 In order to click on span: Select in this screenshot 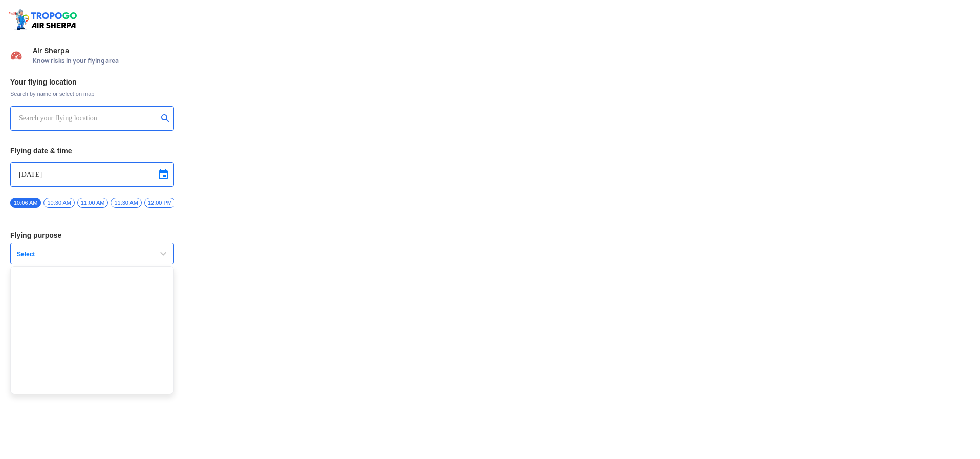, I will do `click(77, 254)`.